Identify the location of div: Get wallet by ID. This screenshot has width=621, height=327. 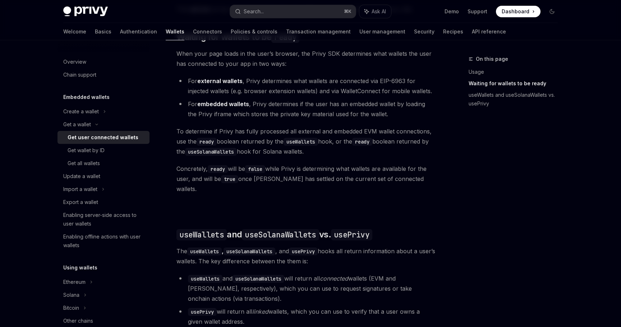
(86, 150).